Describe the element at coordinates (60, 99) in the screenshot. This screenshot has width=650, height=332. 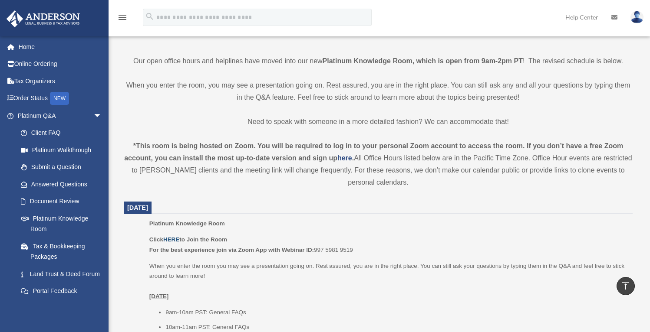
I see `a: Order StatusNEW` at that location.